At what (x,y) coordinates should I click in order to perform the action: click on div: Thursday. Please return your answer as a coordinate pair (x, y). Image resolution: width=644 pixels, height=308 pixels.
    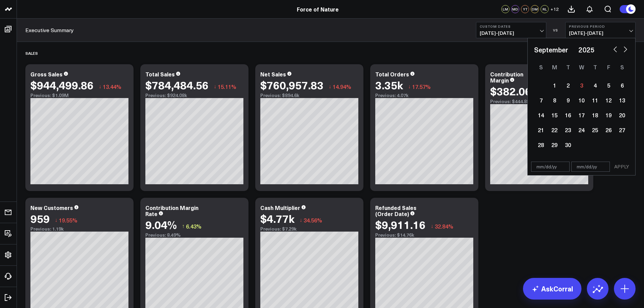
    Looking at the image, I should click on (595, 67).